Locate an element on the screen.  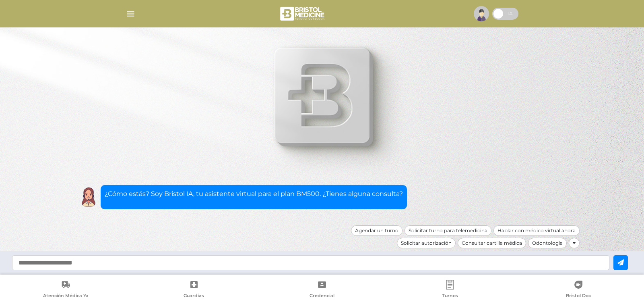
a: Turnos is located at coordinates (450, 290).